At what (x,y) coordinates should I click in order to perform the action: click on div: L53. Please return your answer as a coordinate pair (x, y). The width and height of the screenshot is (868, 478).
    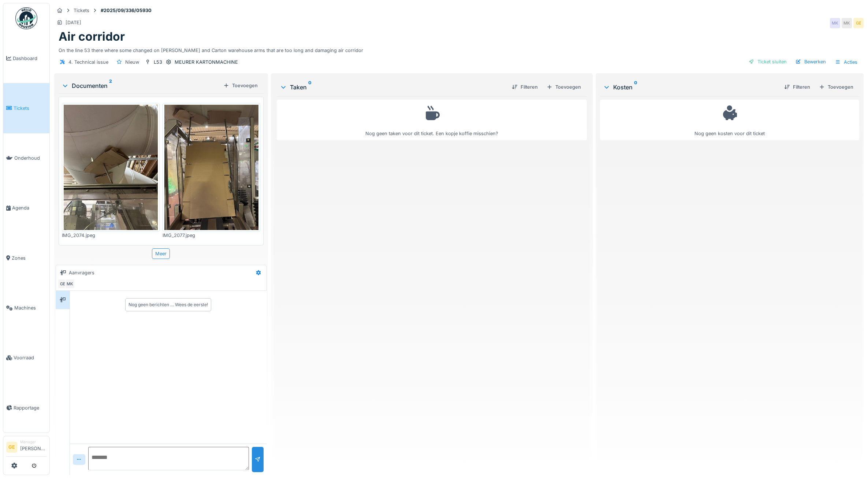
    Looking at the image, I should click on (158, 62).